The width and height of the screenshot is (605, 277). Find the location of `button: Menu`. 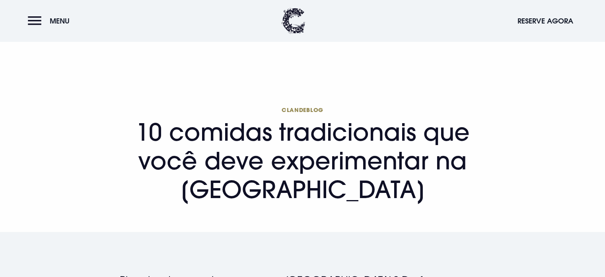

button: Menu is located at coordinates (51, 21).